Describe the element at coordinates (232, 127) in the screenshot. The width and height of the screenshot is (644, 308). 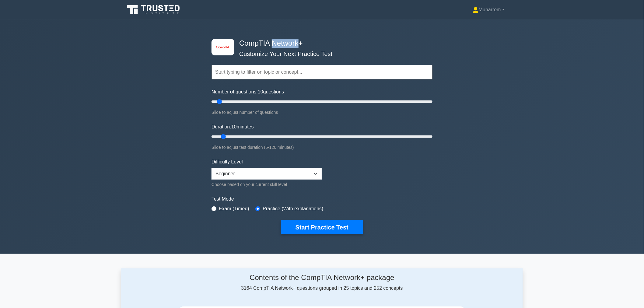
I see `label: Duration: minutes` at that location.